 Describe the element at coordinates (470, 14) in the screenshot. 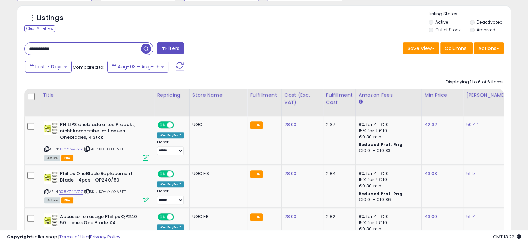

I see `p: Listing States:` at that location.